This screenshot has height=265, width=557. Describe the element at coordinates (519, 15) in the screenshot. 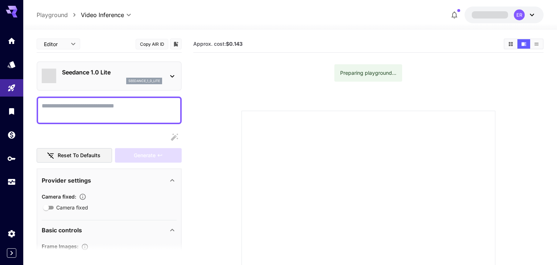

I see `div: ER` at that location.